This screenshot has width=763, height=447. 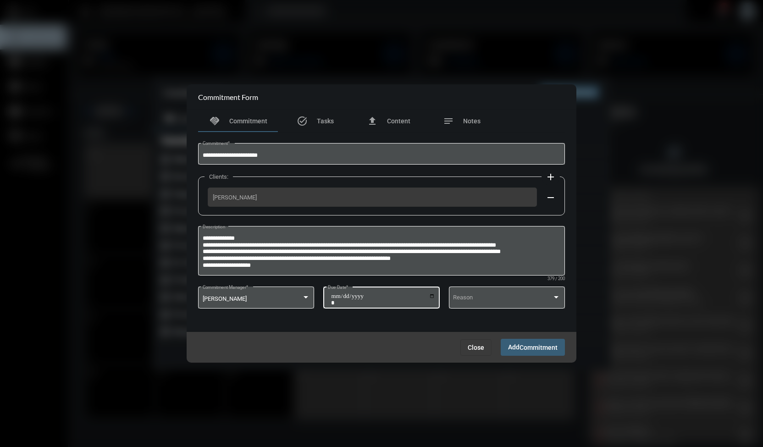 What do you see at coordinates (551, 177) in the screenshot?
I see `mat-icon: add` at bounding box center [551, 177].